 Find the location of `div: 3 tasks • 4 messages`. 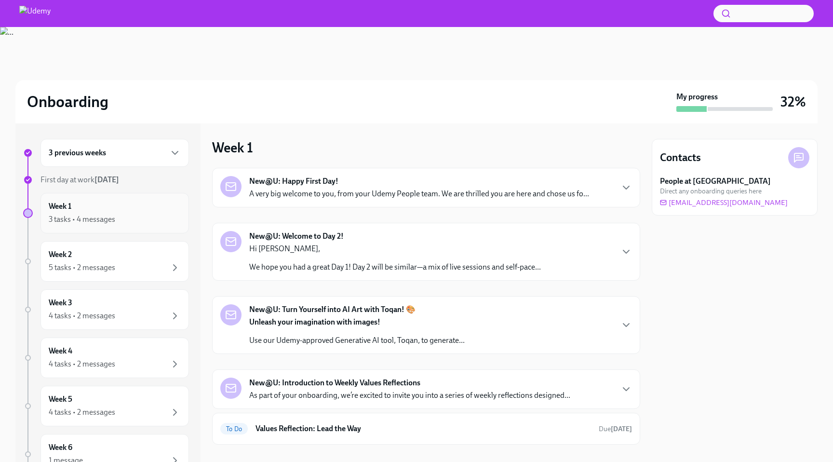

div: 3 tasks • 4 messages is located at coordinates (82, 219).